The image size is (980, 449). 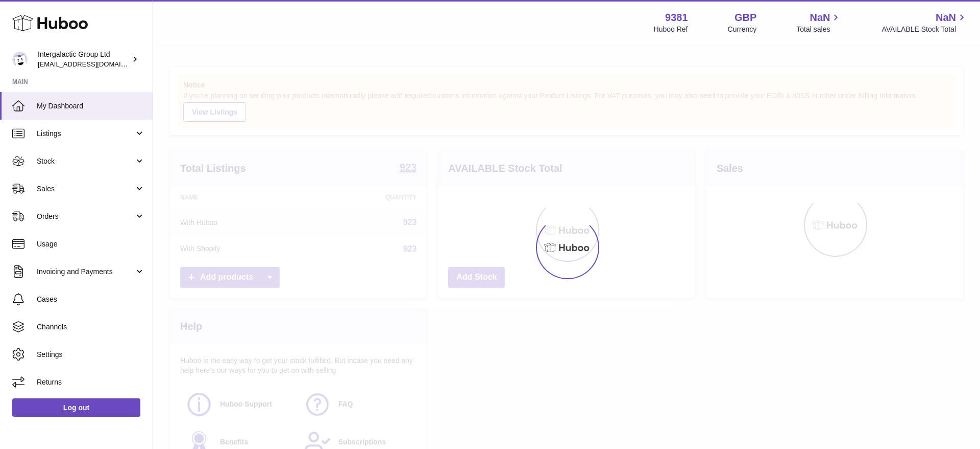 What do you see at coordinates (86, 133) in the screenshot?
I see `span: Listings` at bounding box center [86, 133].